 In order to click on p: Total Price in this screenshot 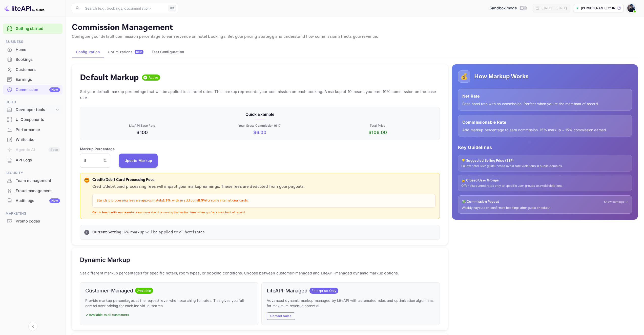, I will do `click(378, 126)`.